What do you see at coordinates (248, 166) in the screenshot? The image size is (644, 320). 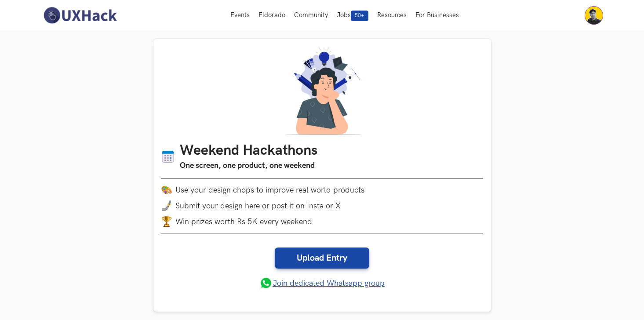 I see `h3: One screen, one product, one weekend` at bounding box center [248, 166].